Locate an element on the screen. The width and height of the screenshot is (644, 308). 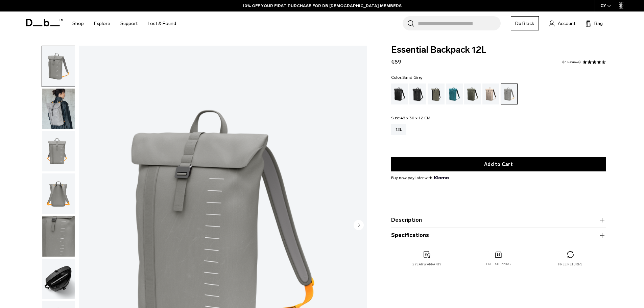
span: Sand Grey is located at coordinates (412, 77).